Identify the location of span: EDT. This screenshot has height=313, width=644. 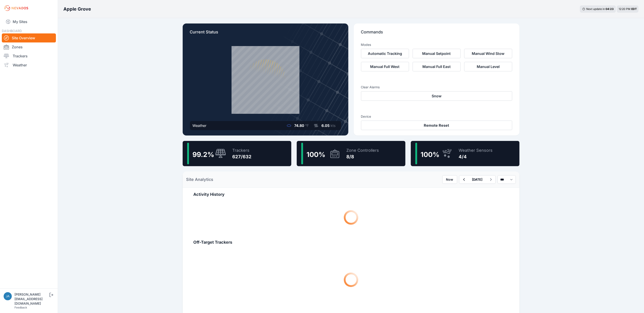
(634, 9).